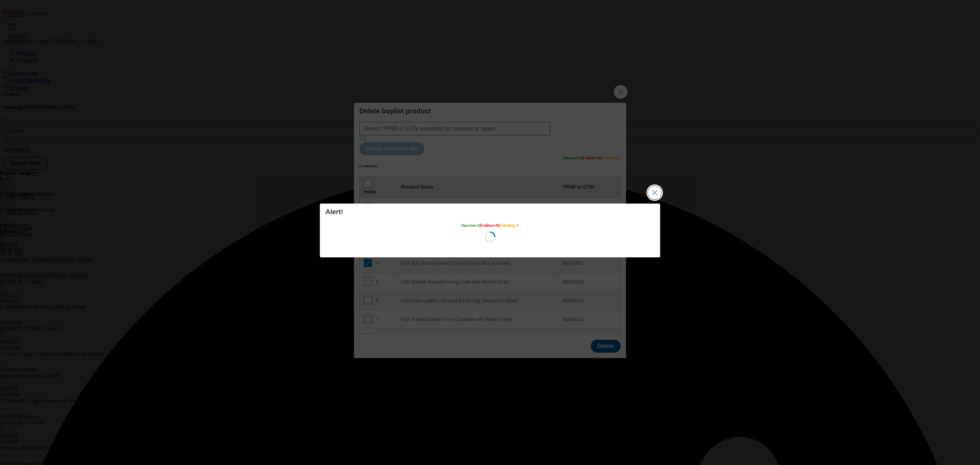  What do you see at coordinates (490, 231) in the screenshot?
I see `div: Modal` at bounding box center [490, 231].